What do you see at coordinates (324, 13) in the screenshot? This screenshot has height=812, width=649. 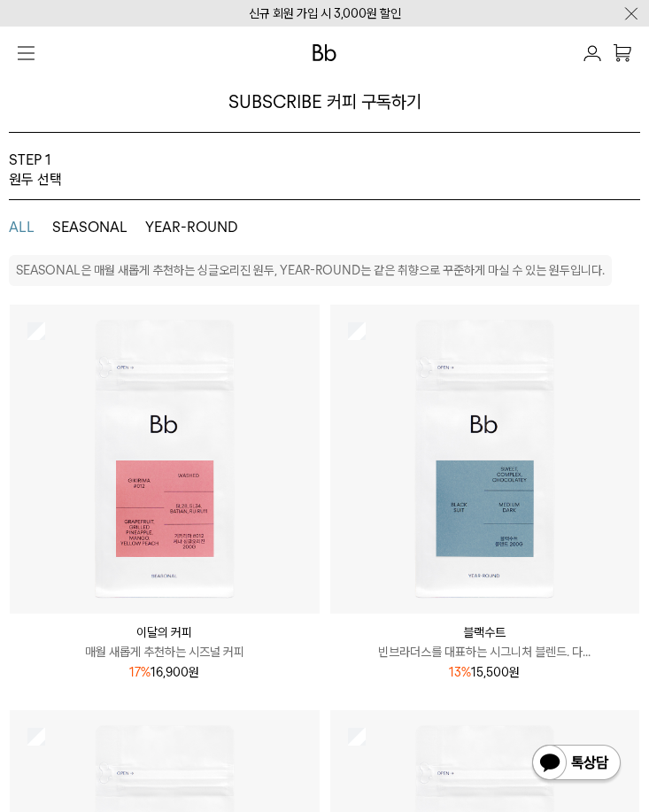 I see `a: 신규 회원 가입 시 3,000원 할인` at bounding box center [324, 13].